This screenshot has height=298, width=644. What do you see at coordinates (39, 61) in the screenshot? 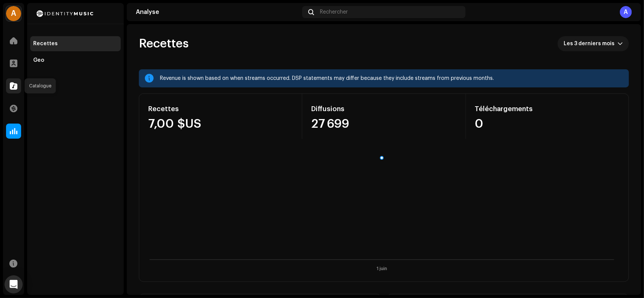
I see `div: Geo` at bounding box center [39, 61].